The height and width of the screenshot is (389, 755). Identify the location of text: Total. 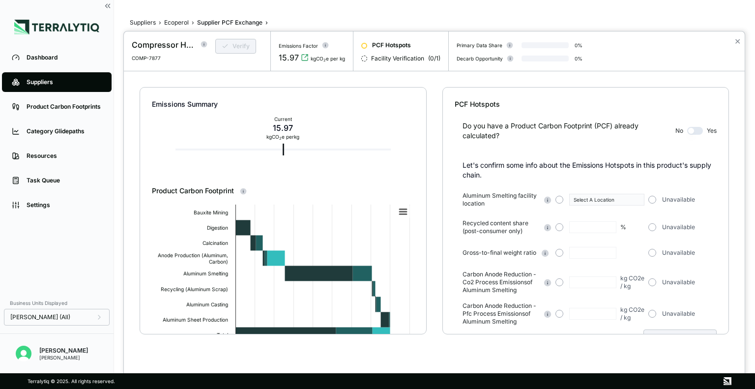
(222, 335).